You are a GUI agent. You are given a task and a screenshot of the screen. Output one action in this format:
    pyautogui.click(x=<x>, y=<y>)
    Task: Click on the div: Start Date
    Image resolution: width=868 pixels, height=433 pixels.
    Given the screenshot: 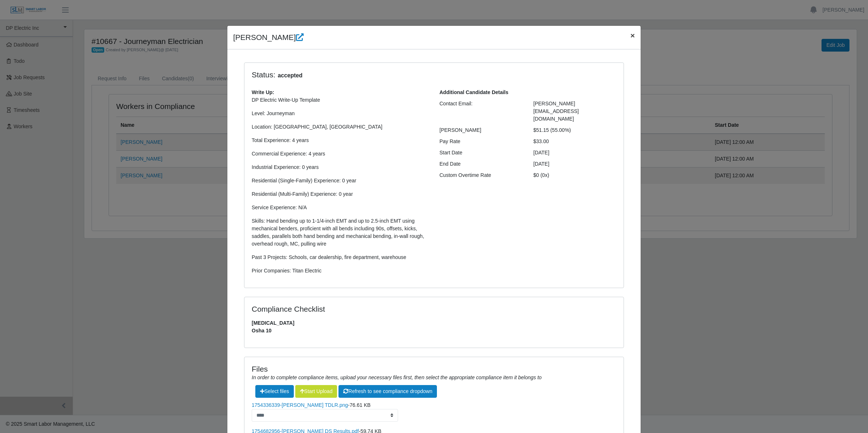 What is the action you would take?
    pyautogui.click(x=481, y=152)
    